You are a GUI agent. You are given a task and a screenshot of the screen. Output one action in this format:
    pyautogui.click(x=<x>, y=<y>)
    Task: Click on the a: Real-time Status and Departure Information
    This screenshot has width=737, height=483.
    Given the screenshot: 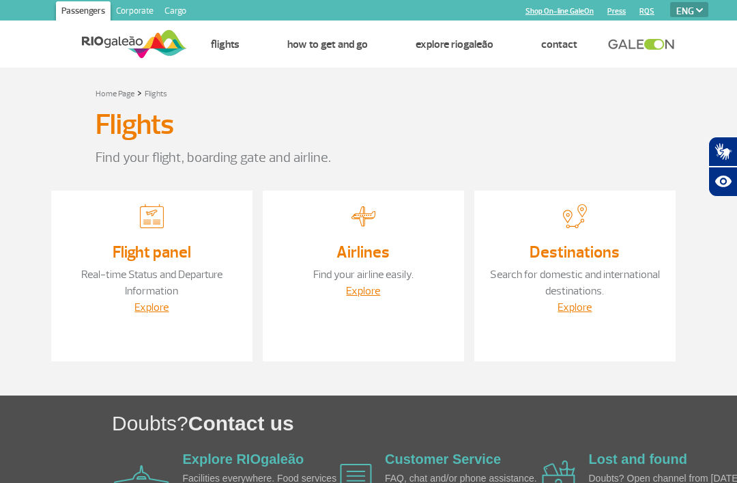 What is the action you would take?
    pyautogui.click(x=152, y=283)
    